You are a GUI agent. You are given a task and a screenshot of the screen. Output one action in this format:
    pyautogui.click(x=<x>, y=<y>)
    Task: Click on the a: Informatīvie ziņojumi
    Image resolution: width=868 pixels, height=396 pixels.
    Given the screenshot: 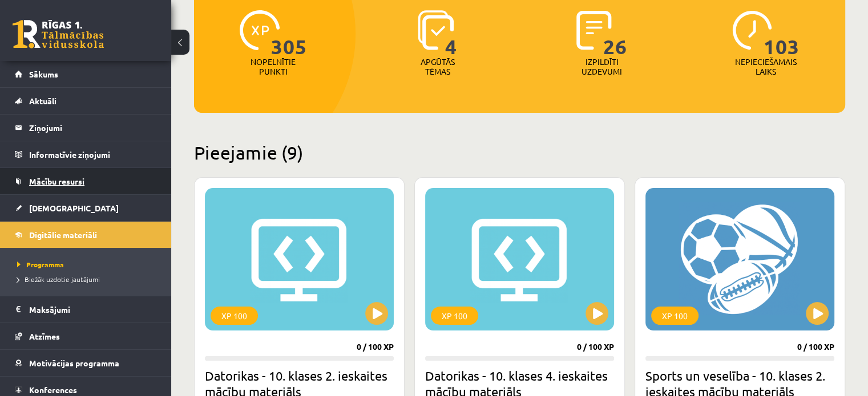 What is the action you would take?
    pyautogui.click(x=86, y=155)
    